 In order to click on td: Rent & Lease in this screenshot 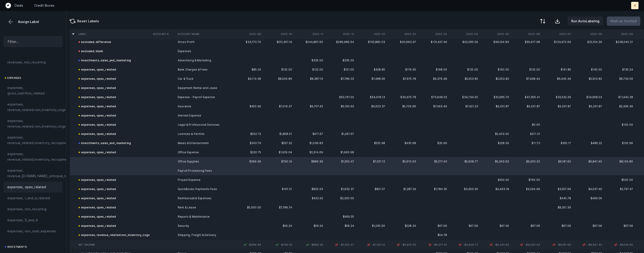, I will do `click(204, 208)`.